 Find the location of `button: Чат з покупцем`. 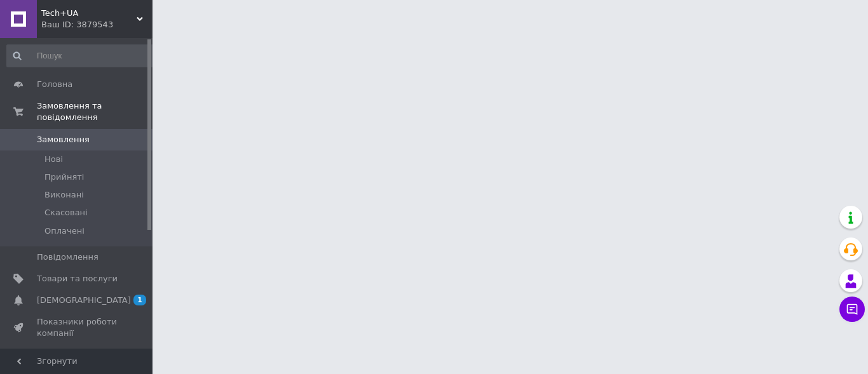

button: Чат з покупцем is located at coordinates (852, 310).